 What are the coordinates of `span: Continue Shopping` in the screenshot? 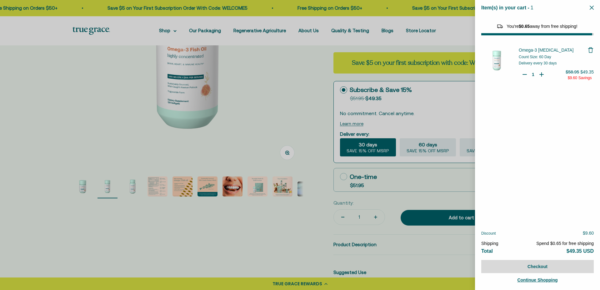 It's located at (537, 280).